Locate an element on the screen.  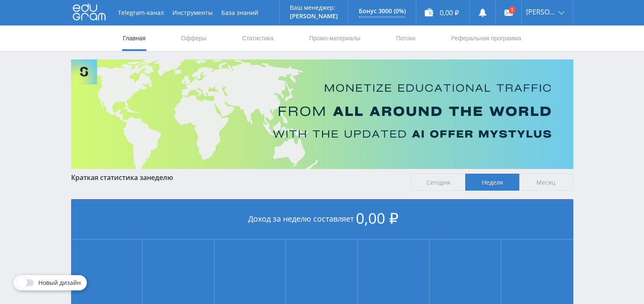
span: Месяц is located at coordinates (546, 182).